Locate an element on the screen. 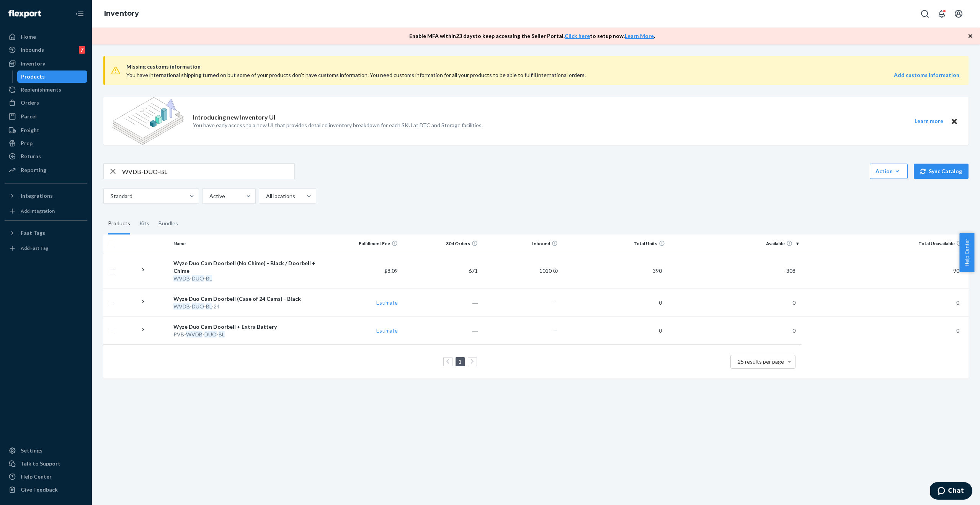  button: Help Center is located at coordinates (967, 252).